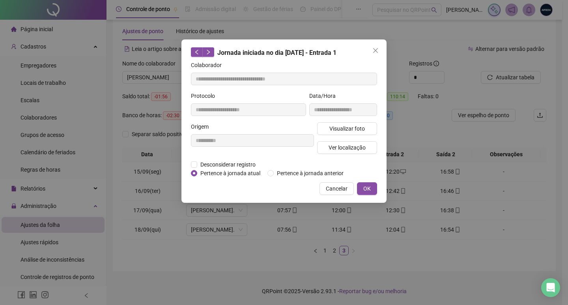 Image resolution: width=568 pixels, height=305 pixels. Describe the element at coordinates (375, 50) in the screenshot. I see `span: close` at that location.